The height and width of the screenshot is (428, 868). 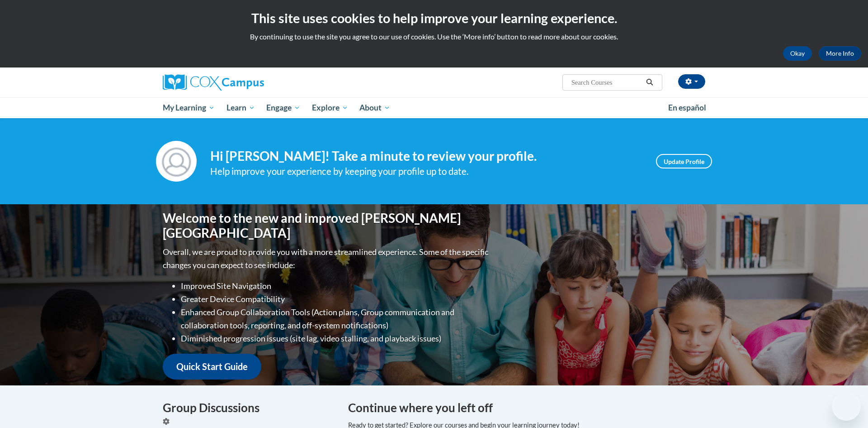 What do you see at coordinates (330, 108) in the screenshot?
I see `a: Explore` at bounding box center [330, 108].